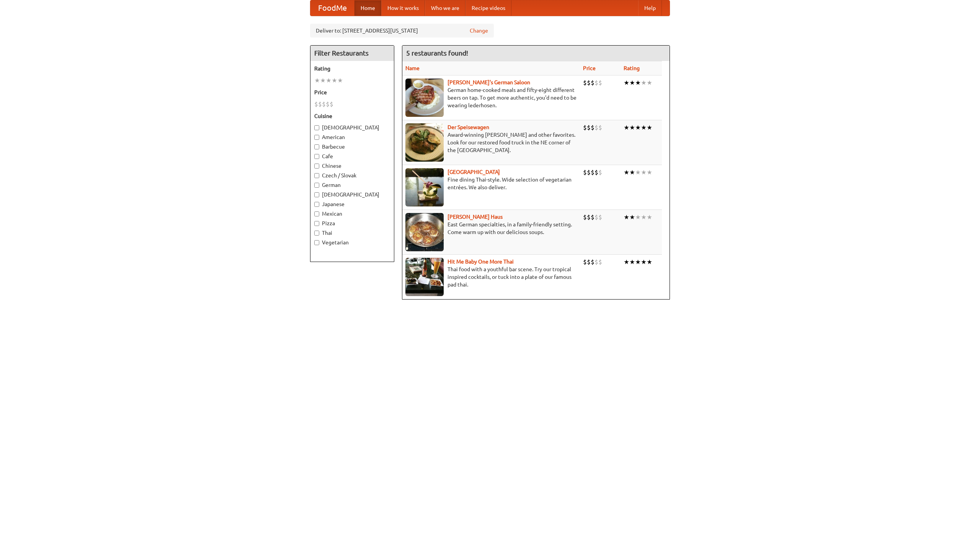 This screenshot has height=542, width=980. What do you see at coordinates (352, 175) in the screenshot?
I see `label: Czech / Slovak` at bounding box center [352, 175].